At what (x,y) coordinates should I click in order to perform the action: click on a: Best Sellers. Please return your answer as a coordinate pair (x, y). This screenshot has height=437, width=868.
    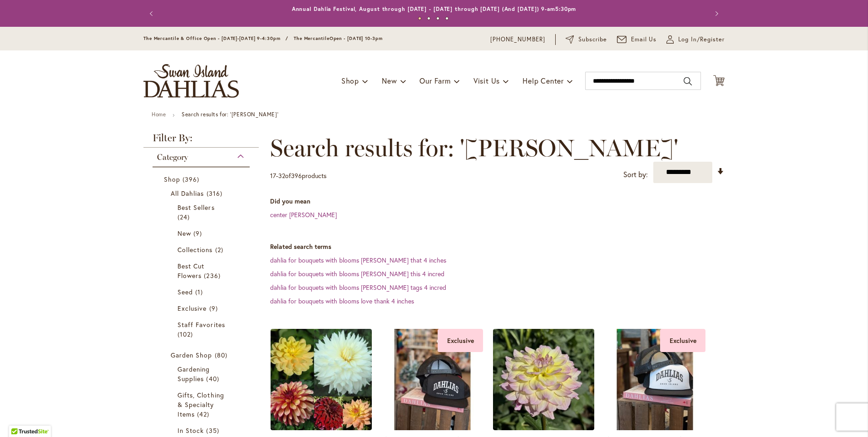
    Looking at the image, I should click on (202, 212).